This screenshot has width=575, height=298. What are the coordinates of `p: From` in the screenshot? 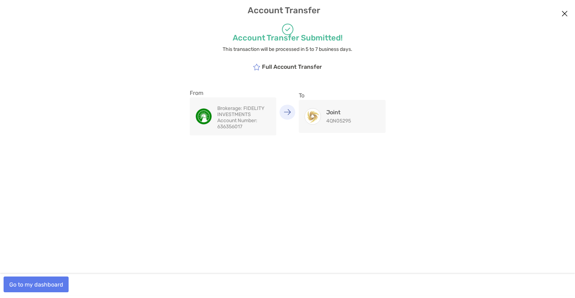 It's located at (233, 93).